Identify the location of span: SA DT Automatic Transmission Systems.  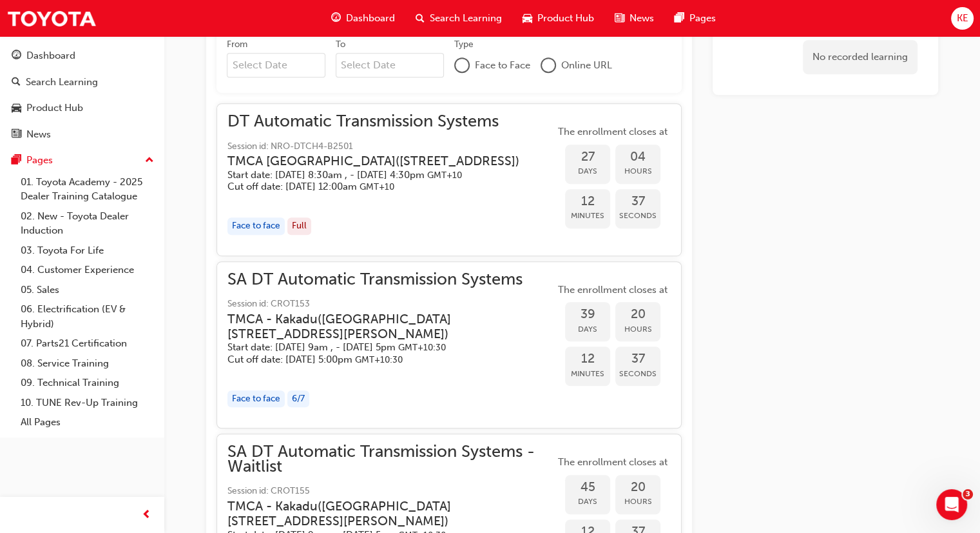
(391, 279).